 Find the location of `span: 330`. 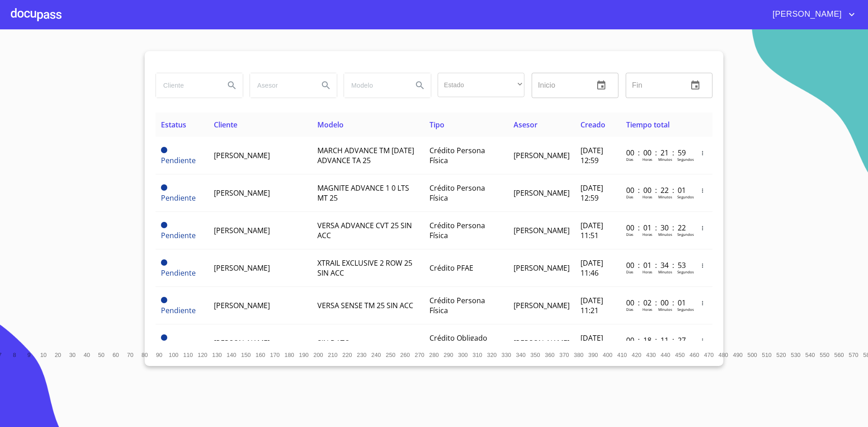

span: 330 is located at coordinates (506, 355).